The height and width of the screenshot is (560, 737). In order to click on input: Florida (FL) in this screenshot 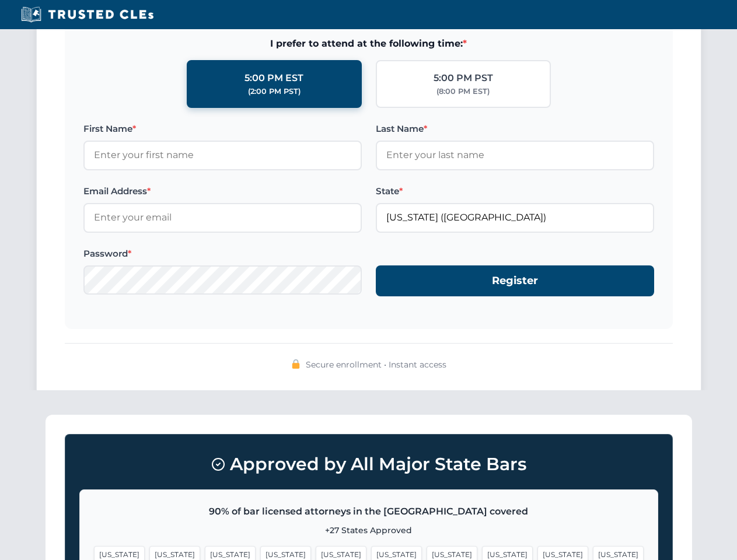, I will do `click(515, 217)`.